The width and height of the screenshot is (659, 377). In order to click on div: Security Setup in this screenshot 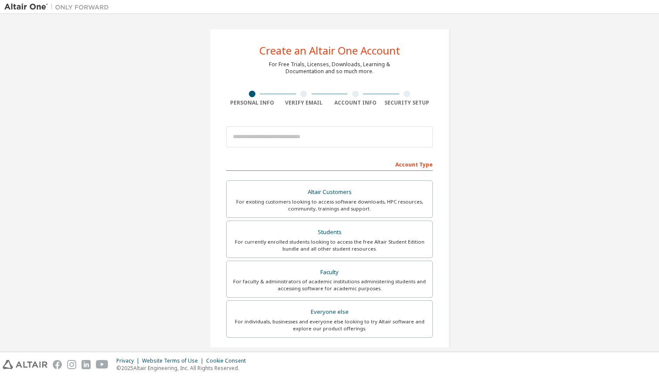, I will do `click(407, 103)`.